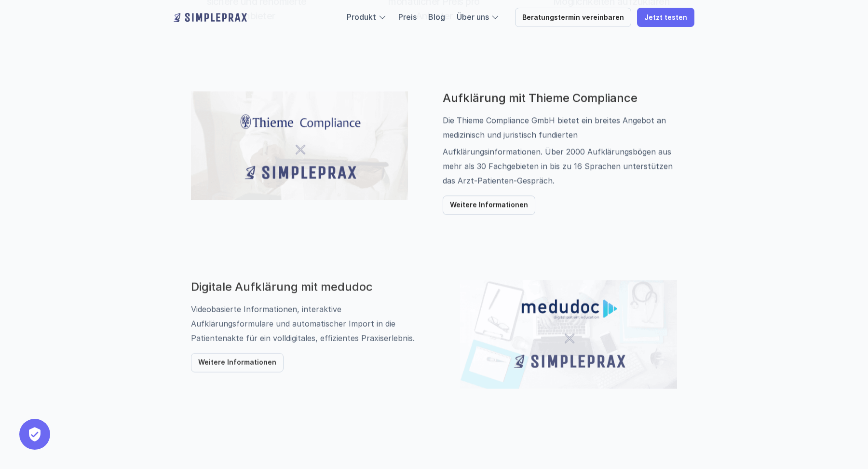  I want to click on p: Die Thieme Compliance GmbH bietet ein breites Angebot an medizinisch und juristisch fundierten, so click(560, 127).